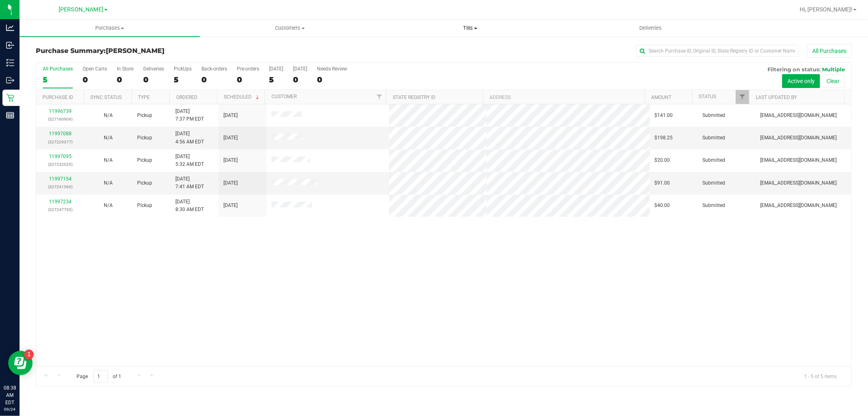  What do you see at coordinates (663, 138) in the screenshot?
I see `span: $198.25` at bounding box center [663, 138].